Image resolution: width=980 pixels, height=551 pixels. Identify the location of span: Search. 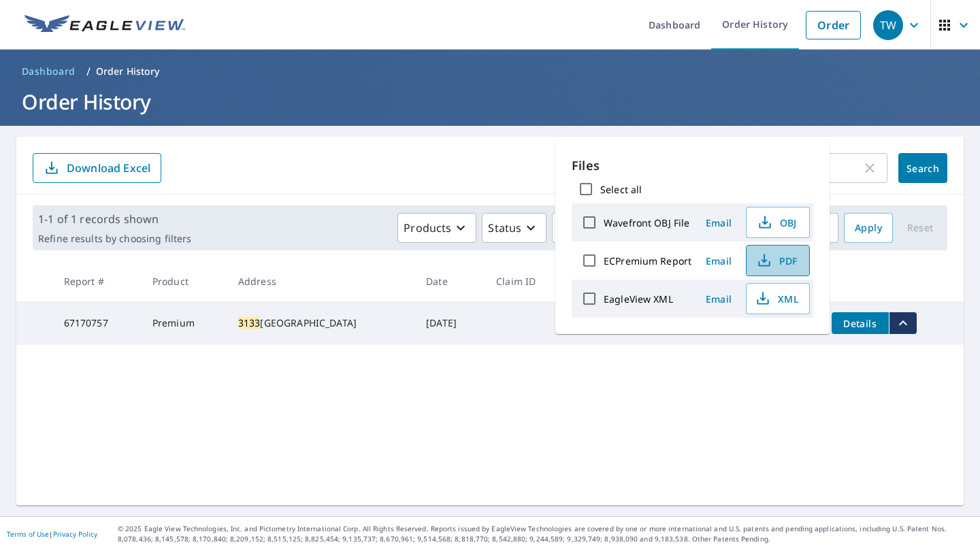
(923, 168).